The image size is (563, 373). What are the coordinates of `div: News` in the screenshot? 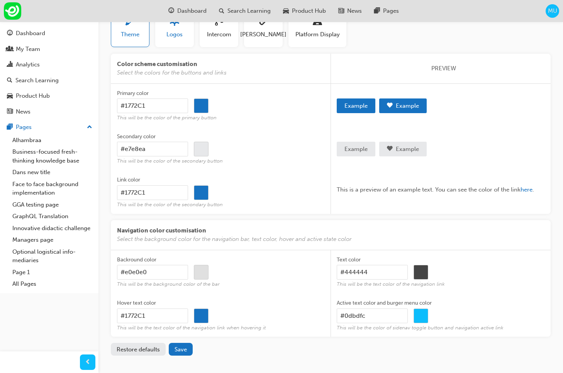 It's located at (23, 112).